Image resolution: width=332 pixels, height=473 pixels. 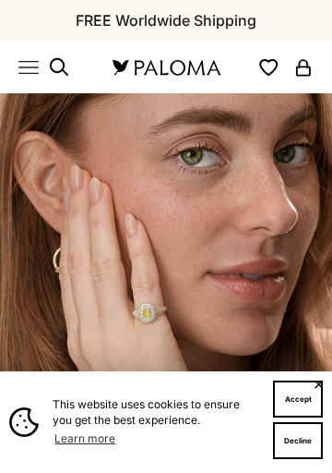 I want to click on button: Decline, so click(x=298, y=440).